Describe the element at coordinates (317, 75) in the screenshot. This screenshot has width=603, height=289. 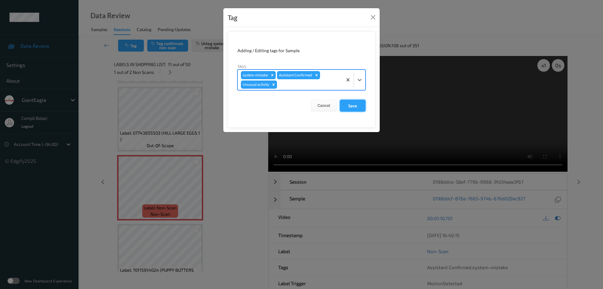
I see `div: Remove Assistant Confirmed` at that location.